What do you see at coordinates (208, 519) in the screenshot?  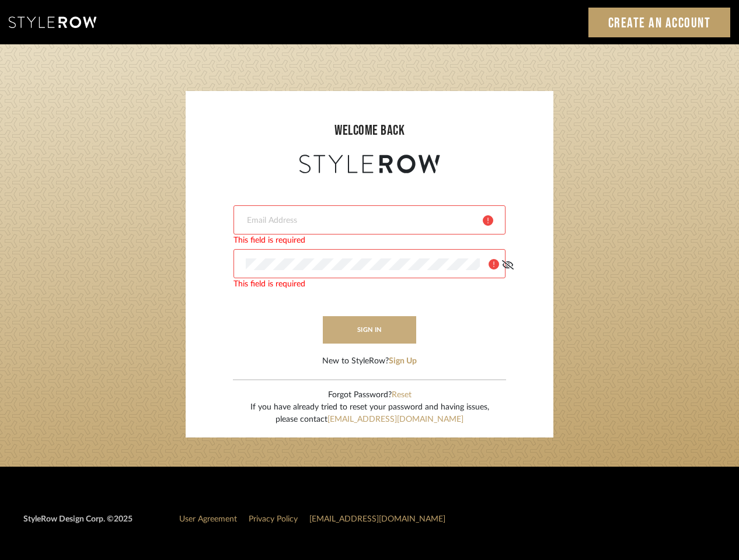 I see `a: User Agreement` at bounding box center [208, 519].